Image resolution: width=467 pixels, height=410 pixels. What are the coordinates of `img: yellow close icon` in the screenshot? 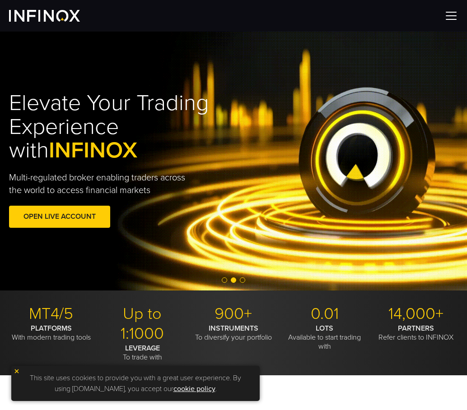 It's located at (17, 371).